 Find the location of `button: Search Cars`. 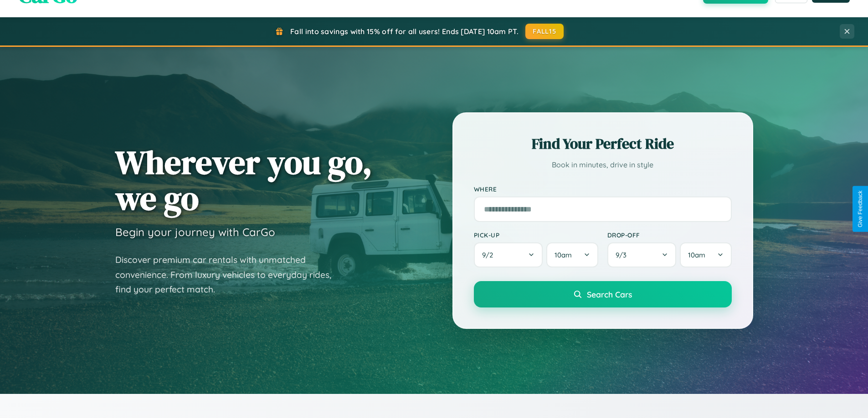

button: Search Cars is located at coordinates (603, 295).